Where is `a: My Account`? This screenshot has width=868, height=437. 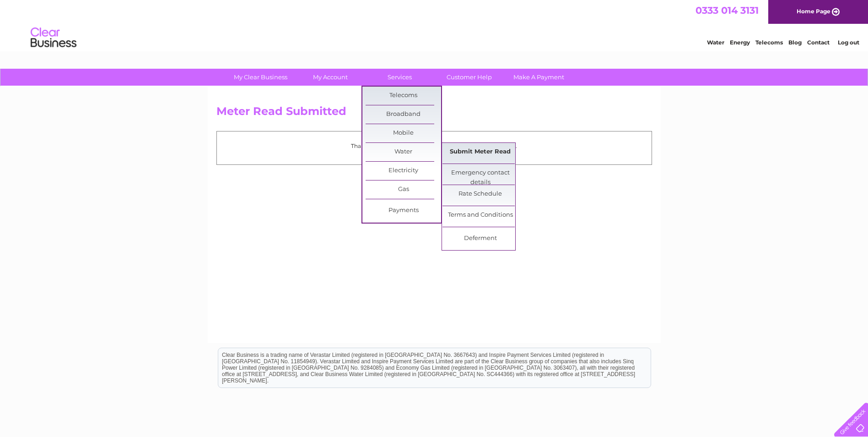
a: My Account is located at coordinates (330, 77).